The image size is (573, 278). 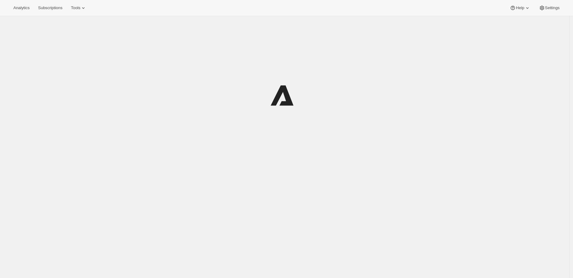 I want to click on button: Subscriptions, so click(x=50, y=8).